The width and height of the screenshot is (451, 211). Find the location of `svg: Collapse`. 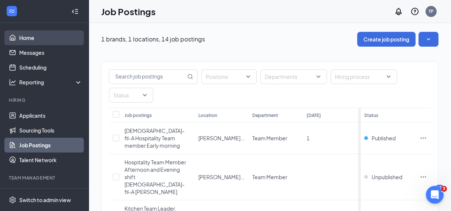

svg: Collapse is located at coordinates (75, 11).